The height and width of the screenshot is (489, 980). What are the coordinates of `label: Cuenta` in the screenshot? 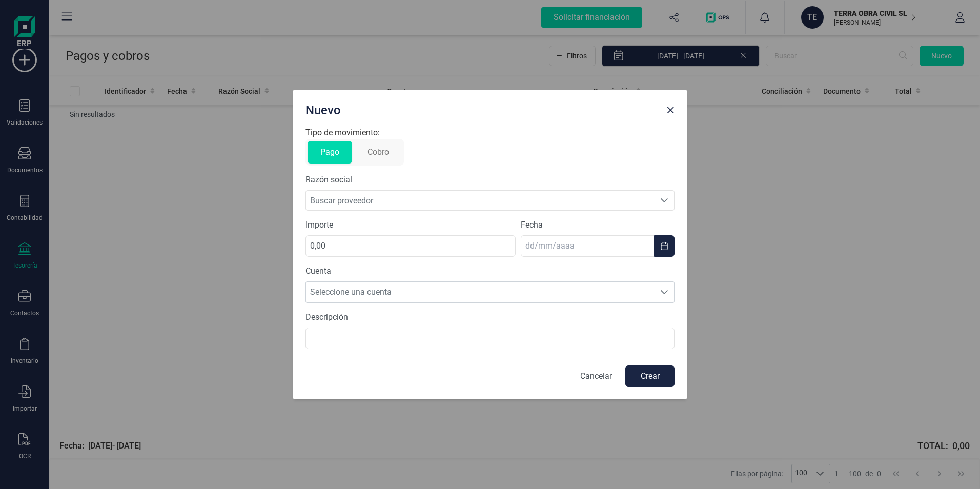 It's located at (490, 271).